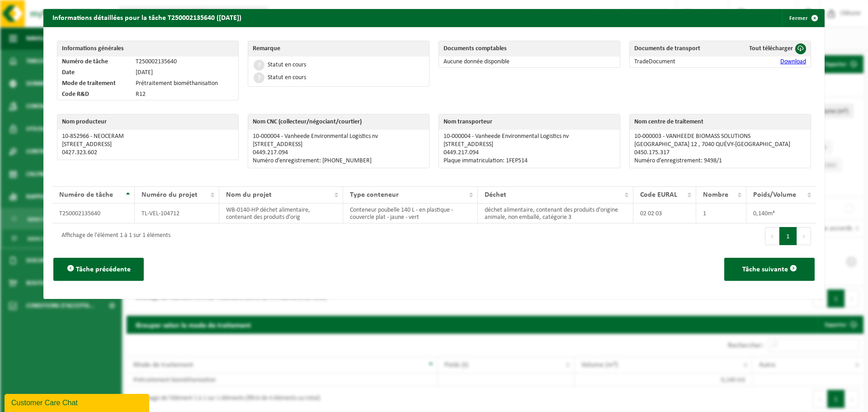 Image resolution: width=868 pixels, height=412 pixels. What do you see at coordinates (148, 49) in the screenshot?
I see `th: Informations générales` at bounding box center [148, 49].